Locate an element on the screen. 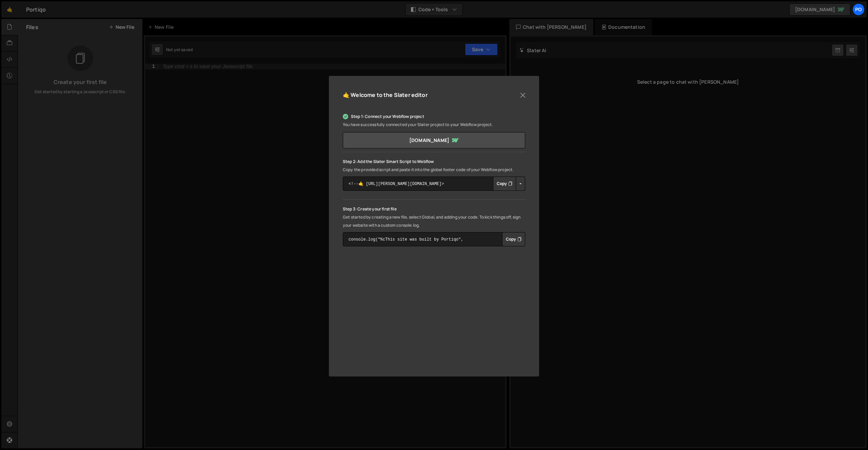 The image size is (868, 450). p: Step 2: Add the Slater Smart Script to Webflow is located at coordinates (434, 161).